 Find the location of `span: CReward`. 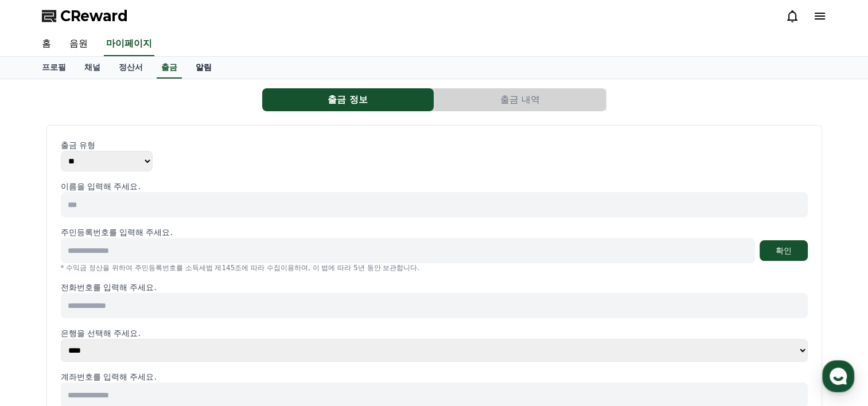

span: CReward is located at coordinates (94, 16).